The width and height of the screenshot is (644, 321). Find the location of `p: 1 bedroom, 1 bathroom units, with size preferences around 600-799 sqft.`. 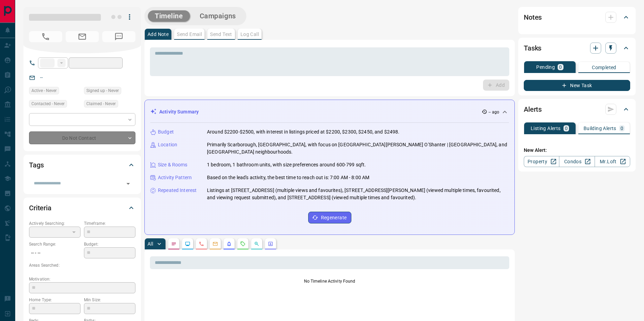

p: 1 bedroom, 1 bathroom units, with size preferences around 600-799 sqft. is located at coordinates (287, 165).